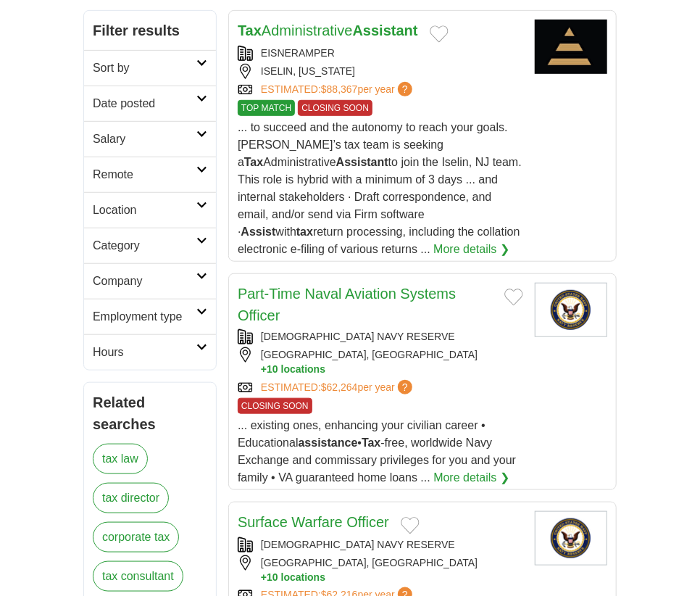 The image size is (700, 596). Describe the element at coordinates (144, 175) in the screenshot. I see `h2: Remote` at that location.